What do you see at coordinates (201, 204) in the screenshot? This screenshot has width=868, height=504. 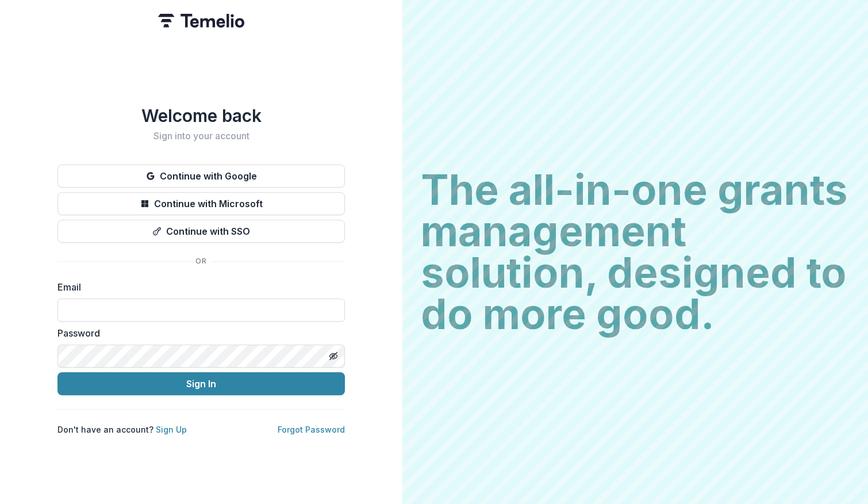 I see `button: Continue with Microsoft` at bounding box center [201, 204].